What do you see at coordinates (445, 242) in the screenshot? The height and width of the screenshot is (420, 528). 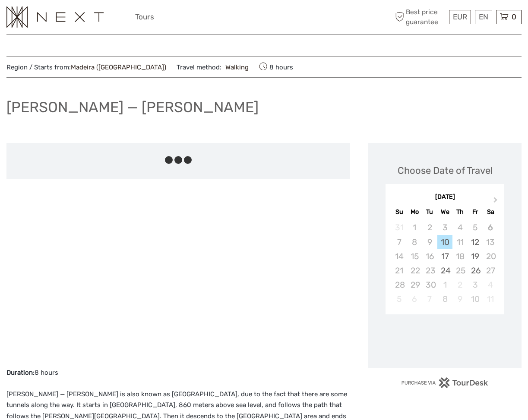 I see `div: Choose Wednesday, September 10th, 2025` at bounding box center [445, 242].